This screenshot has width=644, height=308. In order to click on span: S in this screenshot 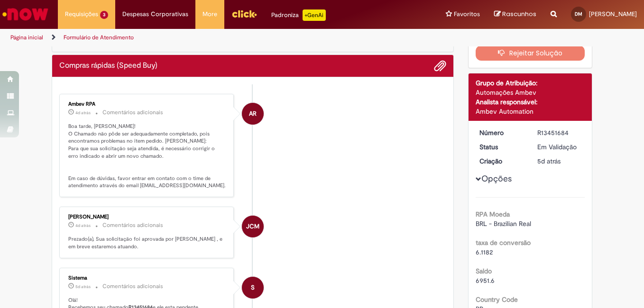, I will do `click(253, 288)`.